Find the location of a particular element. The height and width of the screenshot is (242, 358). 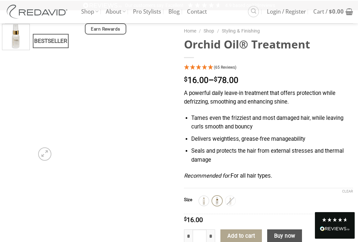

div: REVIEWS.io is located at coordinates (335, 229).